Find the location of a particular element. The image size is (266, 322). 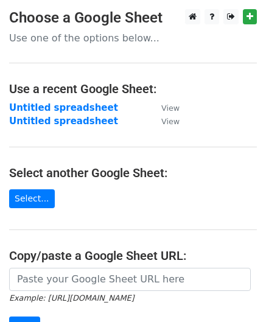

h4: Copy/paste a Google Sheet URL: is located at coordinates (133, 256).